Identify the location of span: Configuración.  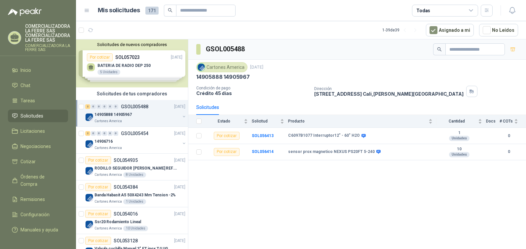
(35, 214).